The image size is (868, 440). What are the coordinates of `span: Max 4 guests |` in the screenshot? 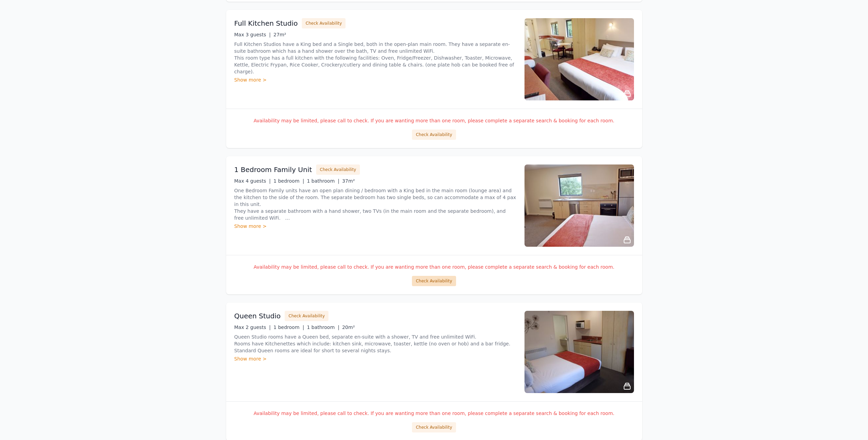 It's located at (253, 181).